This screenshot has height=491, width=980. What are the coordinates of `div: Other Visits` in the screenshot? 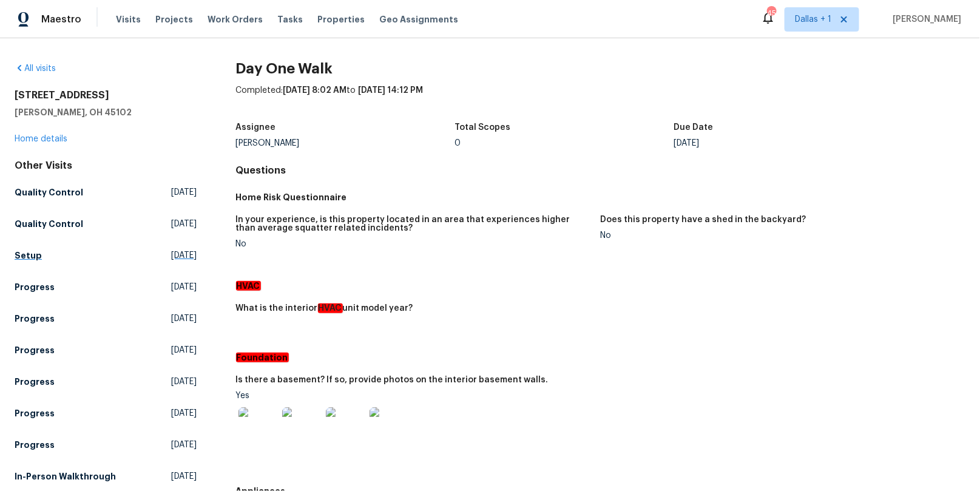 It's located at (106, 166).